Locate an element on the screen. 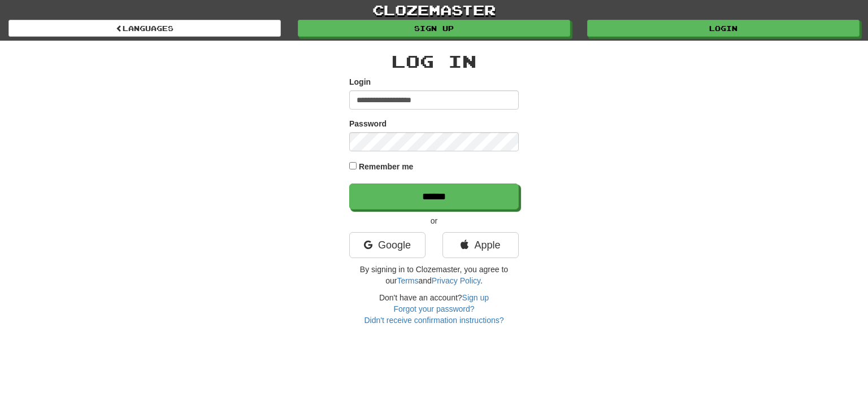 The width and height of the screenshot is (868, 397). a: Google is located at coordinates (387, 245).